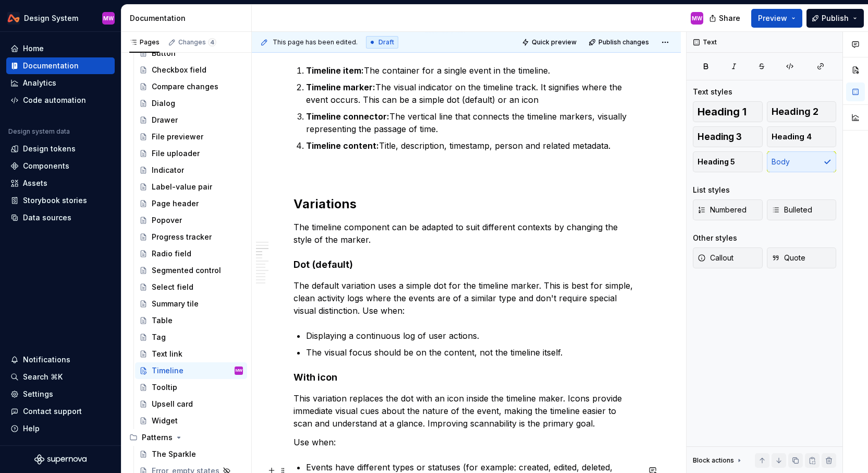 The image size is (868, 473). Describe the element at coordinates (185, 87) in the screenshot. I see `div: Compare changes` at that location.